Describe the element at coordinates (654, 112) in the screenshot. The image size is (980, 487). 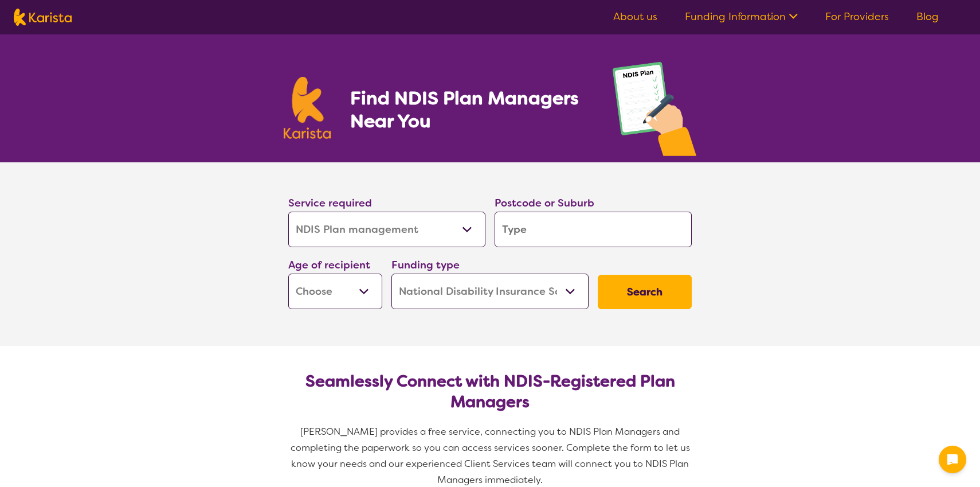
I see `img: plan-management` at that location.